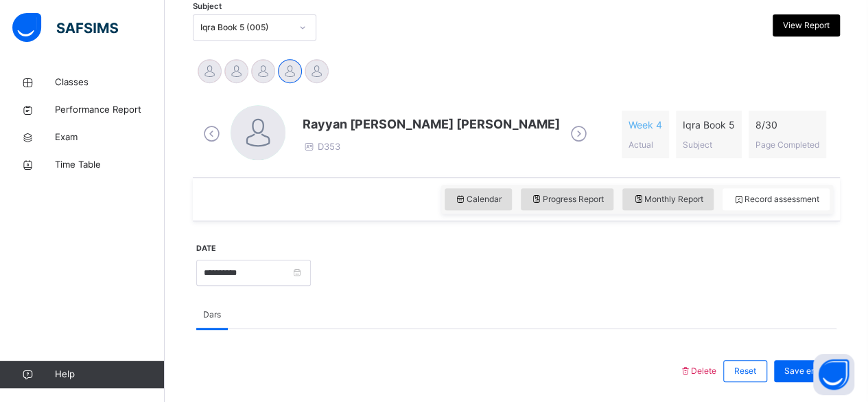 This screenshot has height=402, width=868. Describe the element at coordinates (745, 371) in the screenshot. I see `span: Reset` at that location.